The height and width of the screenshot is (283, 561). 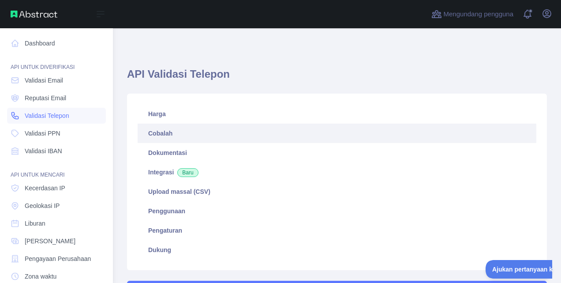 What do you see at coordinates (337, 153) in the screenshot?
I see `a: Dokumentasi` at bounding box center [337, 153].